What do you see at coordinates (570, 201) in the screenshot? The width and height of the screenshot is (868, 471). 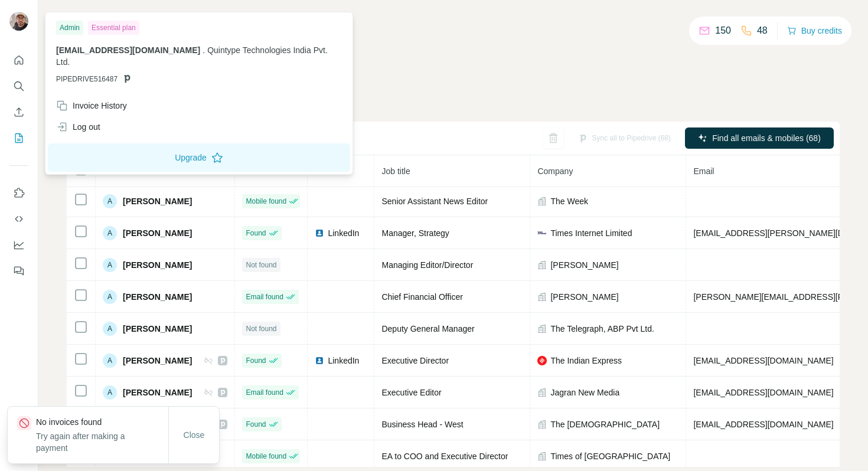 I see `span: The Week` at bounding box center [570, 201].